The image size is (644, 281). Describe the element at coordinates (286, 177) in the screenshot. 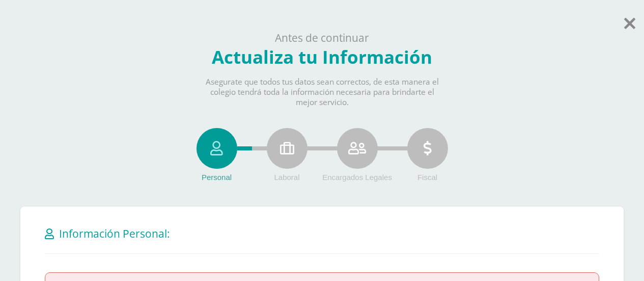

I see `span: Laboral` at that location.